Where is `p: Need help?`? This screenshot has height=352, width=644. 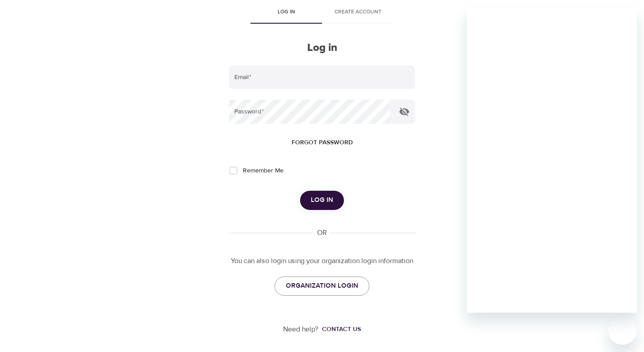 p: Need help? is located at coordinates (301, 329).